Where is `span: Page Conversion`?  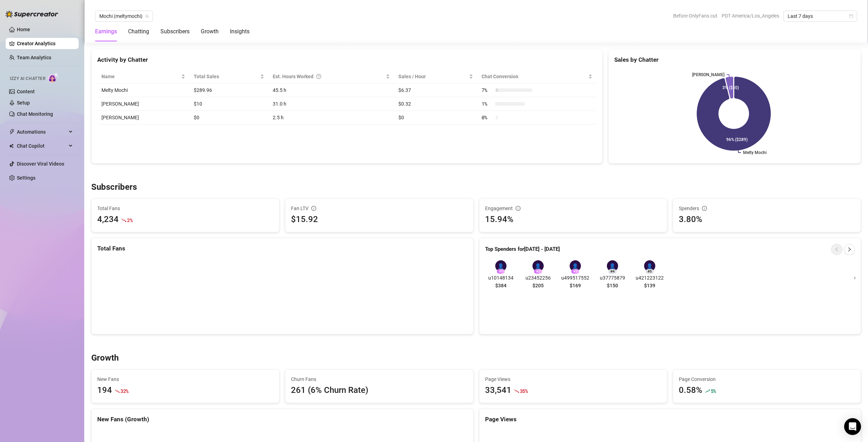 span: Page Conversion is located at coordinates (766, 379).